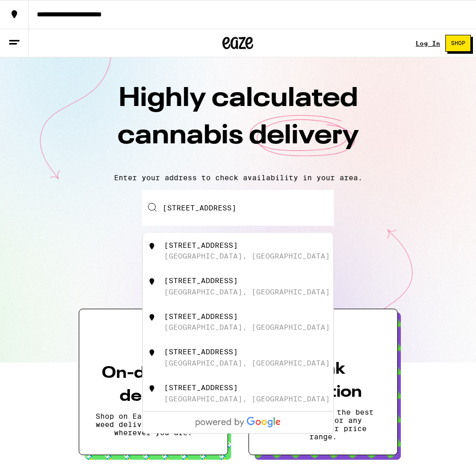 This screenshot has width=476, height=471. I want to click on span: Shop, so click(458, 43).